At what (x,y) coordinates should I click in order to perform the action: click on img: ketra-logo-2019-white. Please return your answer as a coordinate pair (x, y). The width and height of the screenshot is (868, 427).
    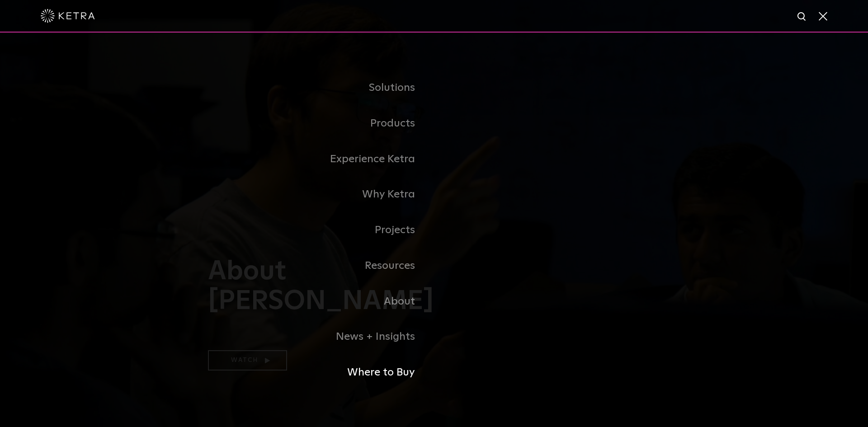
    Looking at the image, I should click on (68, 16).